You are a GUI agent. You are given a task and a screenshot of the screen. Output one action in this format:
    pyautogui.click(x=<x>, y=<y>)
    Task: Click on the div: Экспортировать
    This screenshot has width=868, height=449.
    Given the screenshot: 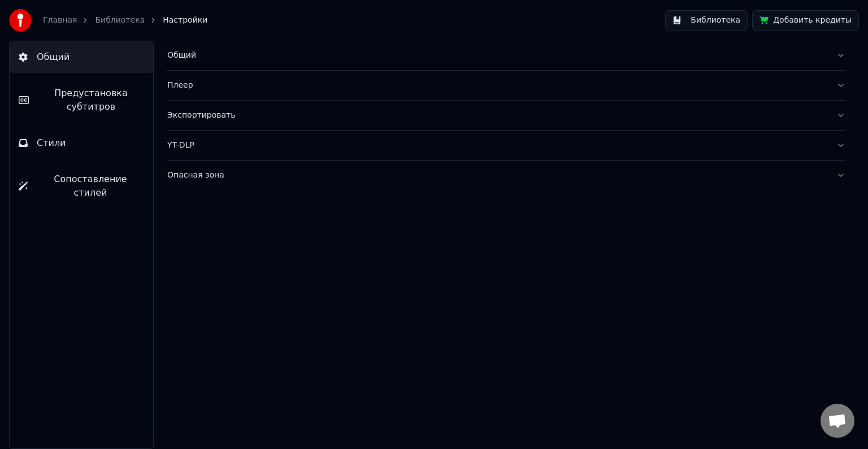 What is the action you would take?
    pyautogui.click(x=497, y=115)
    